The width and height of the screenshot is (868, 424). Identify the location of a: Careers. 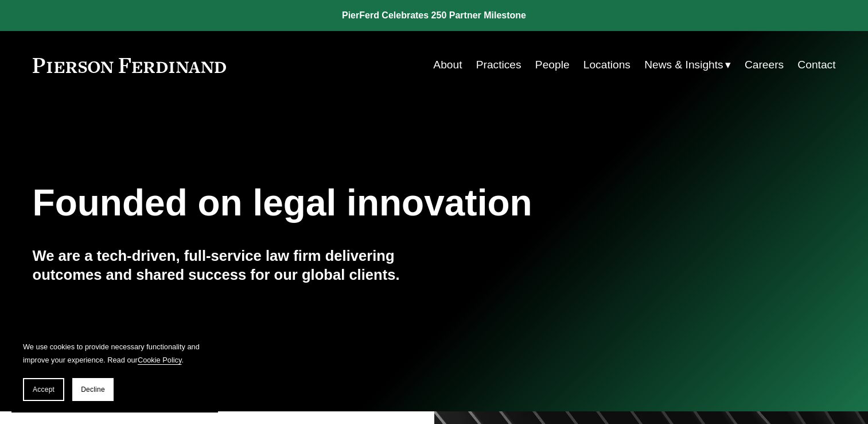
(764, 65).